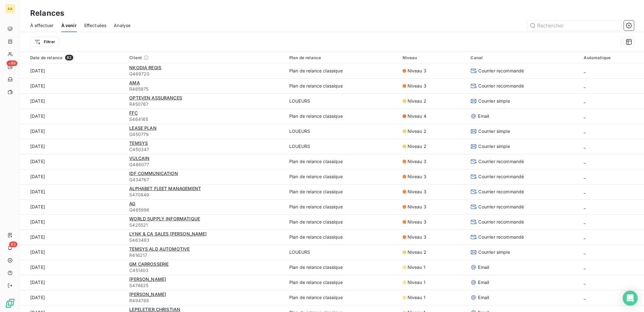  Describe the element at coordinates (69, 25) in the screenshot. I see `span: À venir` at that location.